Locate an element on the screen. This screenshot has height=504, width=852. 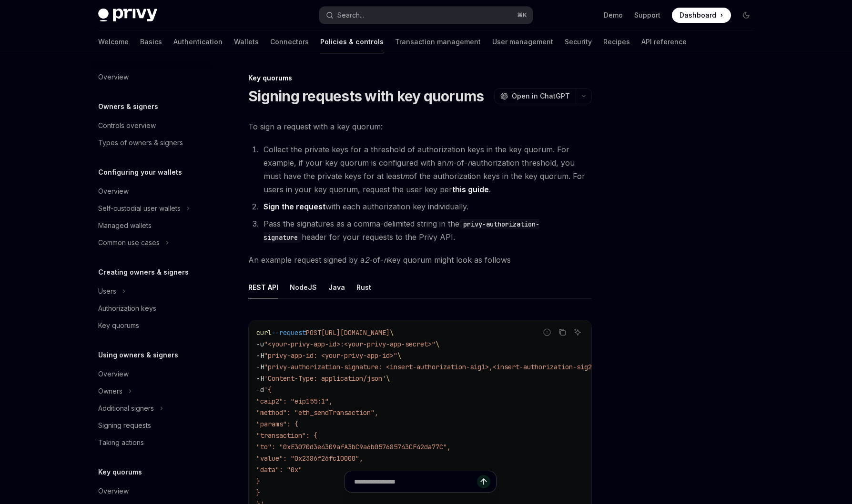
h5: Owners & signers is located at coordinates (128, 106).